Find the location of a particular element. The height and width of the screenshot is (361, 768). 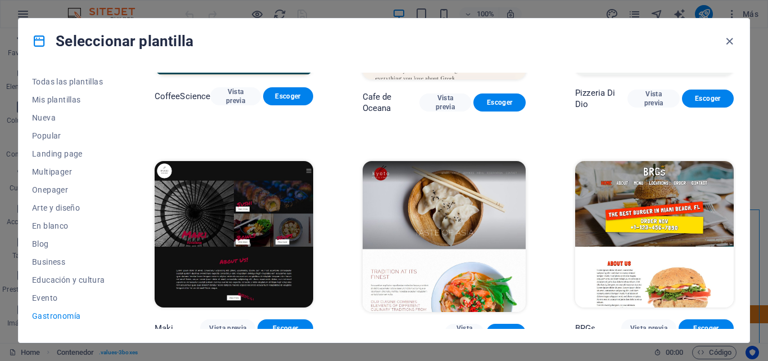

img: Maki is located at coordinates (234, 234).